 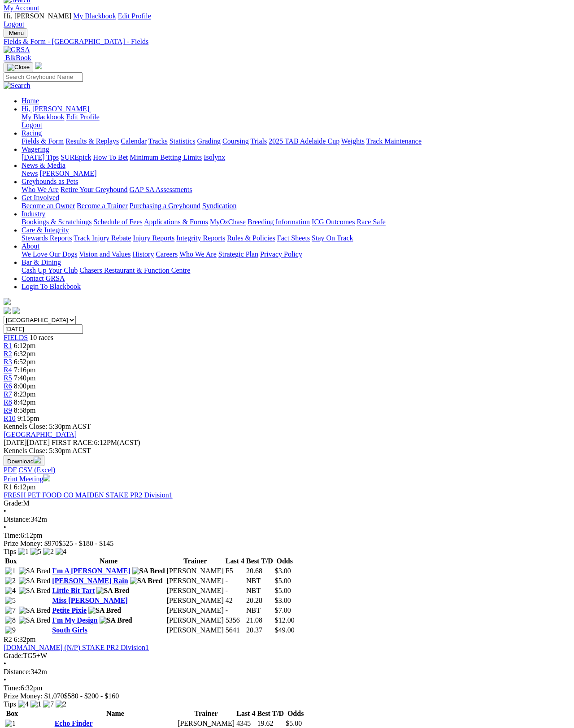 What do you see at coordinates (24, 346) in the screenshot?
I see `span: 6:12pm` at bounding box center [24, 346].